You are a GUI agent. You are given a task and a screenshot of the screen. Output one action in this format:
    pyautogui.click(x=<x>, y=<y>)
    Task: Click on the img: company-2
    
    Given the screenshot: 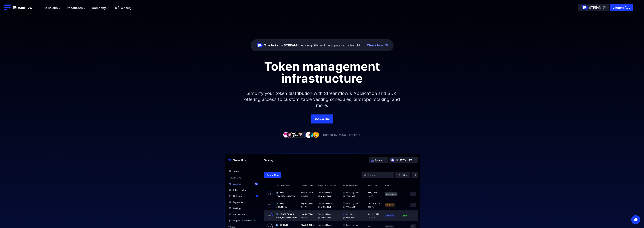 What is the action you would take?
    pyautogui.click(x=290, y=135)
    